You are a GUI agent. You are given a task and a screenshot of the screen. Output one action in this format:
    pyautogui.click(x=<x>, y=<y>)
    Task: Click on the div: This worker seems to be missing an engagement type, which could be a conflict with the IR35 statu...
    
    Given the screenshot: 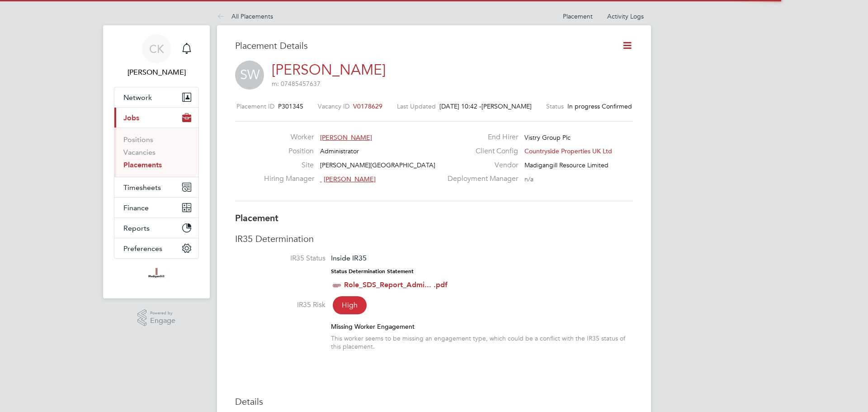 What is the action you would take?
    pyautogui.click(x=482, y=343)
    